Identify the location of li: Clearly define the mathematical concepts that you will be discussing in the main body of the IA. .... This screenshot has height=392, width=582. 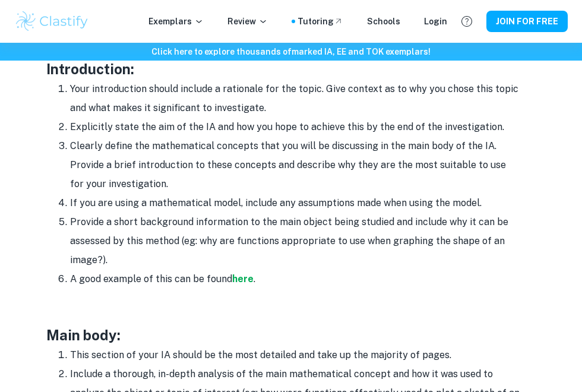
(296, 165).